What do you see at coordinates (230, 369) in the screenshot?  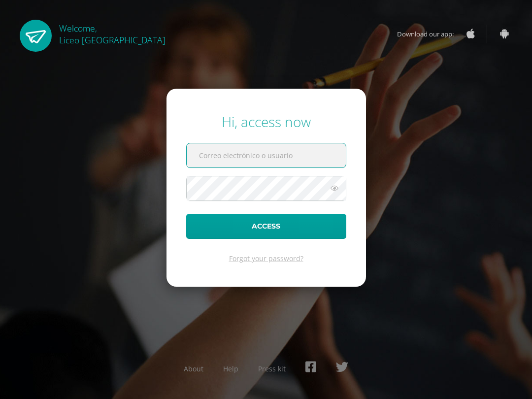 I see `a: Help` at bounding box center [230, 369].